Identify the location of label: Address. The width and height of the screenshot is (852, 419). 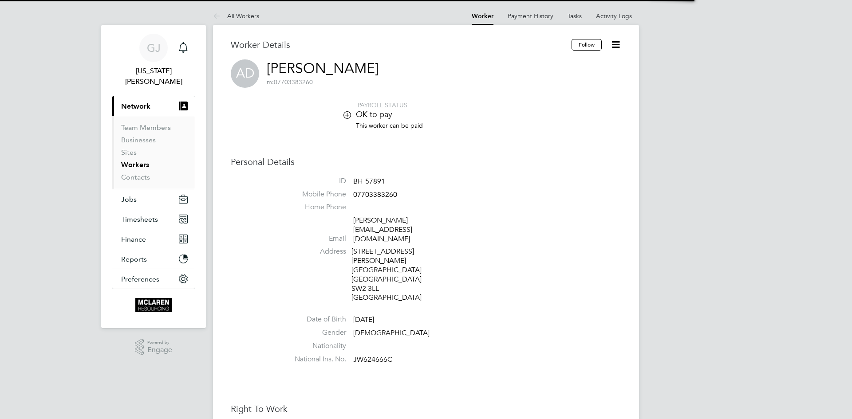
(315, 252).